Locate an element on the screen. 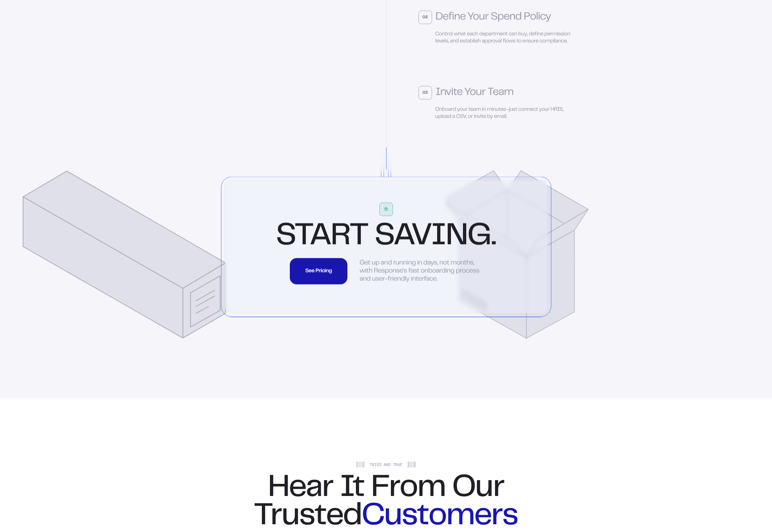  div: 03 is located at coordinates (425, 93).